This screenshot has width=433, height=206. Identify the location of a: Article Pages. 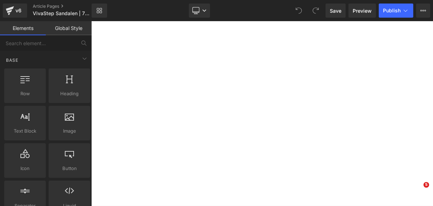
(68, 6).